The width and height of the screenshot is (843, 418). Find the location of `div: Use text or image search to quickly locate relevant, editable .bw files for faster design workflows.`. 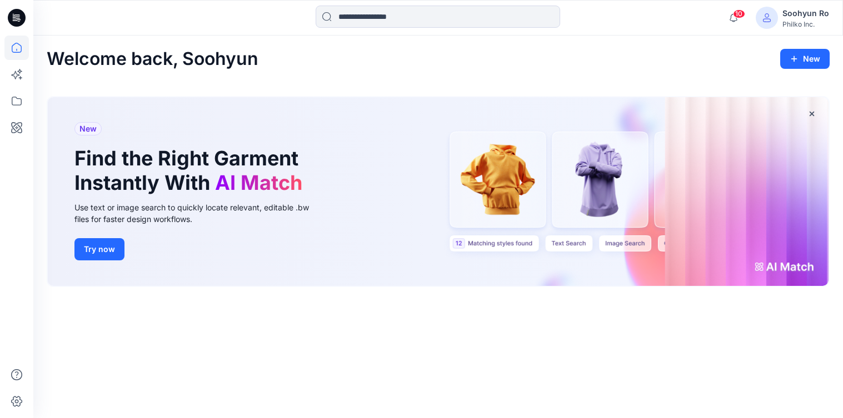

div: Use text or image search to quickly locate relevant, editable .bw files for faster design workflows. is located at coordinates (199, 213).